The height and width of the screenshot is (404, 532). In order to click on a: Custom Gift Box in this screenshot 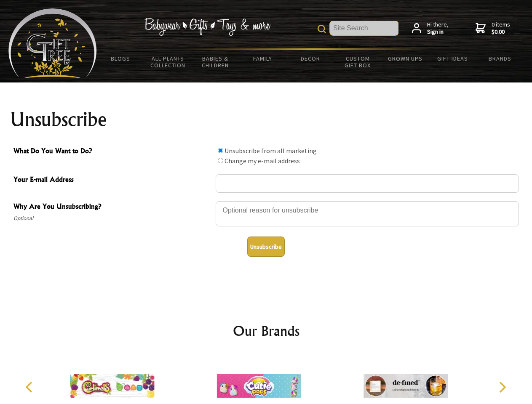, I will do `click(358, 62)`.